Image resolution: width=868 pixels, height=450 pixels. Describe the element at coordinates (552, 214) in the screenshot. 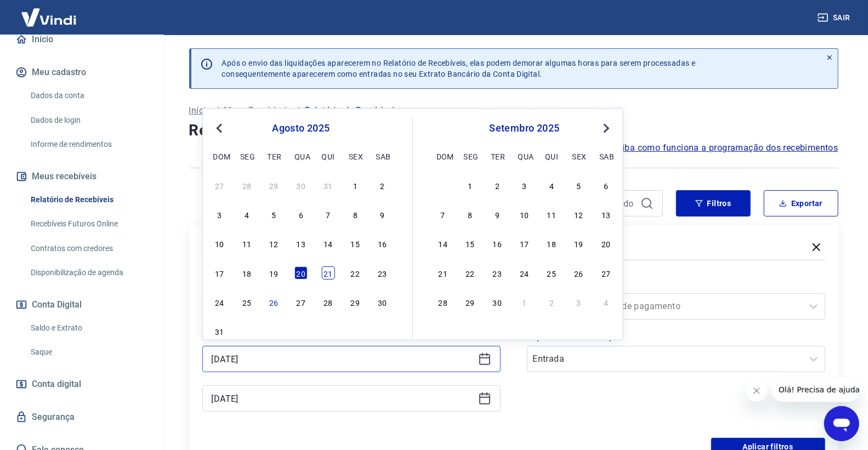

I see `div: Choose quinta-feira, 11 de setembro de 2025` at that location.